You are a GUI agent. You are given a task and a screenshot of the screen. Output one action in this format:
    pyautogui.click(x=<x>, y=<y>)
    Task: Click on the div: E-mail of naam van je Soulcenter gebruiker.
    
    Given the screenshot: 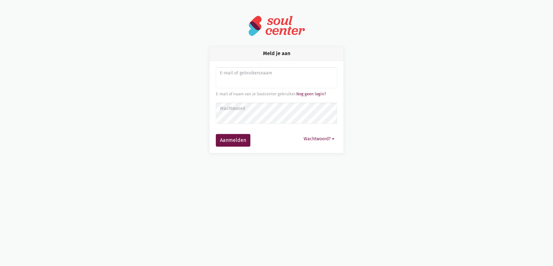 What is the action you would take?
    pyautogui.click(x=276, y=94)
    